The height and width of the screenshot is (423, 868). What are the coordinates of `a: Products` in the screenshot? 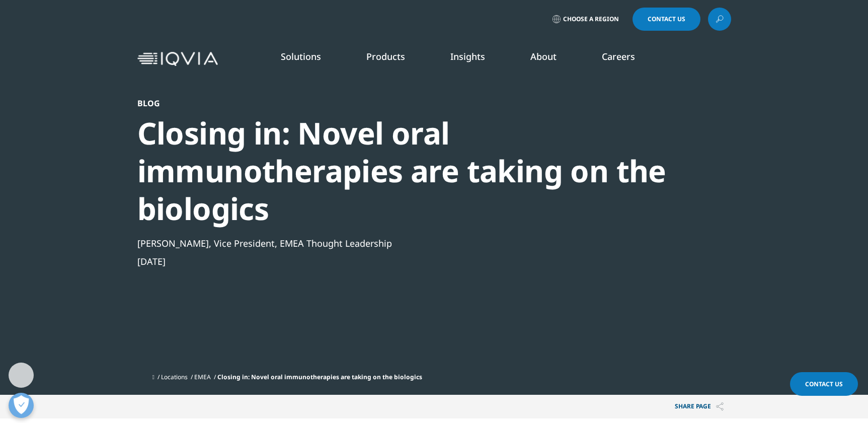 It's located at (386, 56).